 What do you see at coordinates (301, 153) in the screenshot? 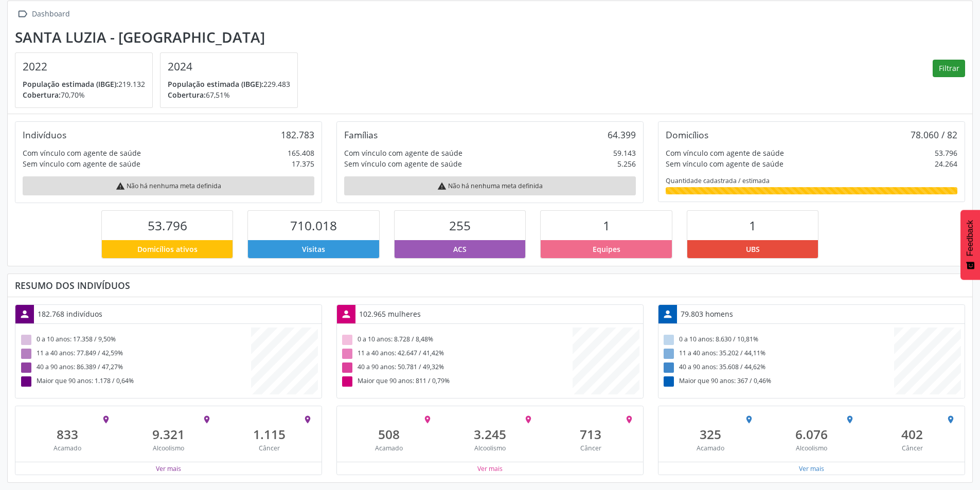
I see `div: 165.408` at bounding box center [301, 153].